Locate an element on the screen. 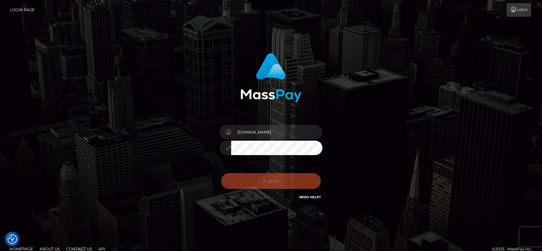  a: Login Page is located at coordinates (22, 10).